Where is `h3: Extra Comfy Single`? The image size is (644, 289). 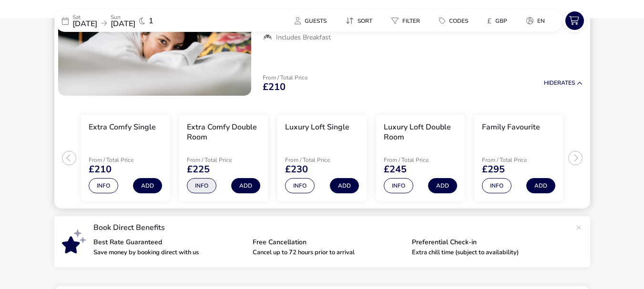
h3: Extra Comfy Single is located at coordinates (122, 127).